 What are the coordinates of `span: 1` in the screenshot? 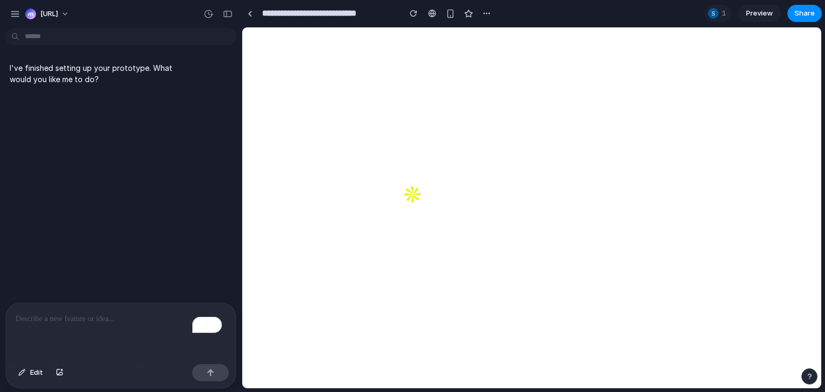 It's located at (726, 13).